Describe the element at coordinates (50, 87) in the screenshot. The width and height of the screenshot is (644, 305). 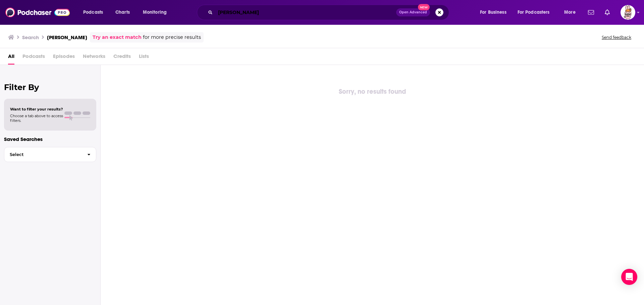
I see `h2: Filter By` at that location.